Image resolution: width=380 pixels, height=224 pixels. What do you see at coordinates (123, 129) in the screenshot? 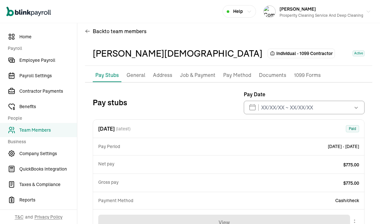
I see `span: (latest)` at bounding box center [123, 129].